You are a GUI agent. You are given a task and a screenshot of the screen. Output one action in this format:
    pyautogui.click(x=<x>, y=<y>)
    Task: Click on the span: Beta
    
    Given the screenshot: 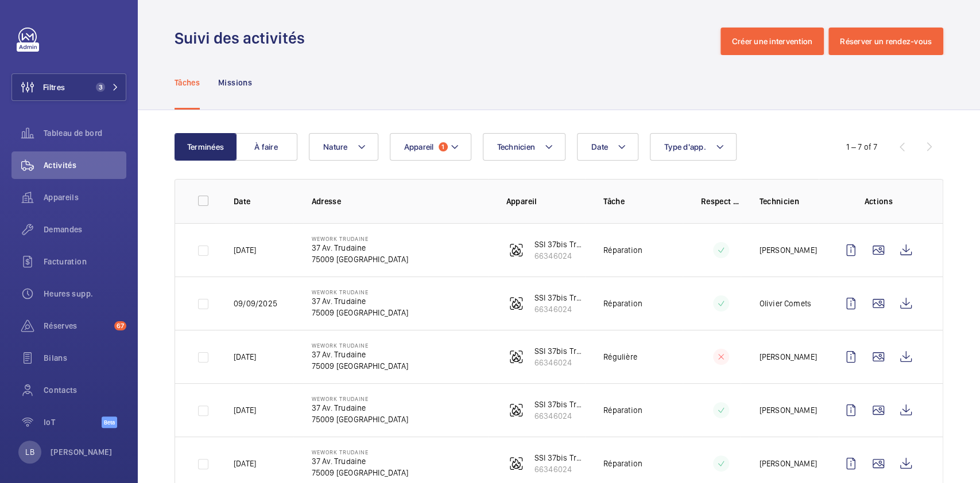 What is the action you would take?
    pyautogui.click(x=109, y=423)
    